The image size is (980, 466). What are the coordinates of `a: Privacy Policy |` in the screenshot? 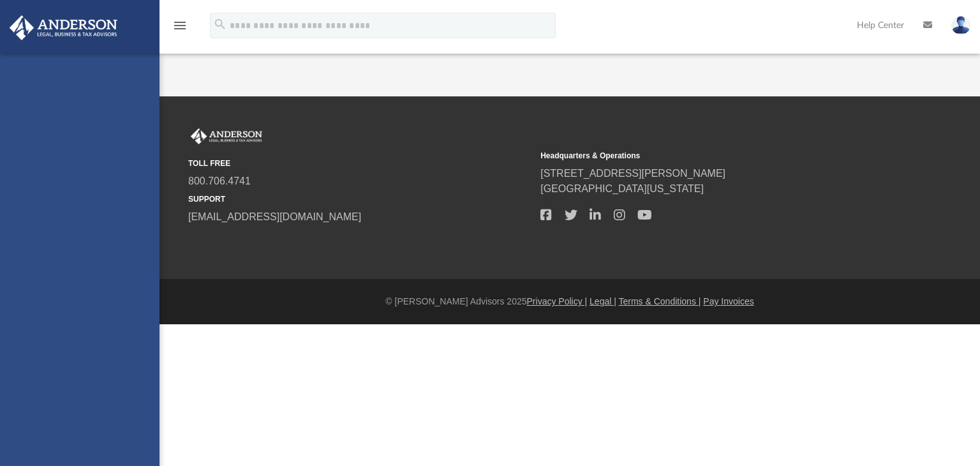 It's located at (557, 301).